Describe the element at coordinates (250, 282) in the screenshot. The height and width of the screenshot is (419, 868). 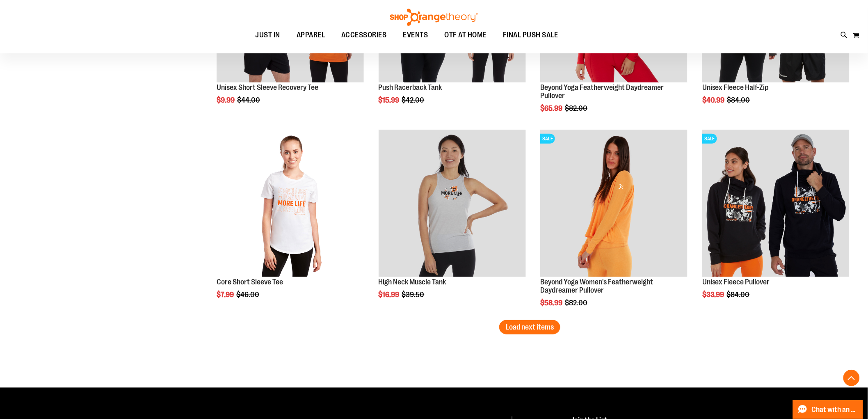
I see `a: Core Short Sleeve Tee` at that location.